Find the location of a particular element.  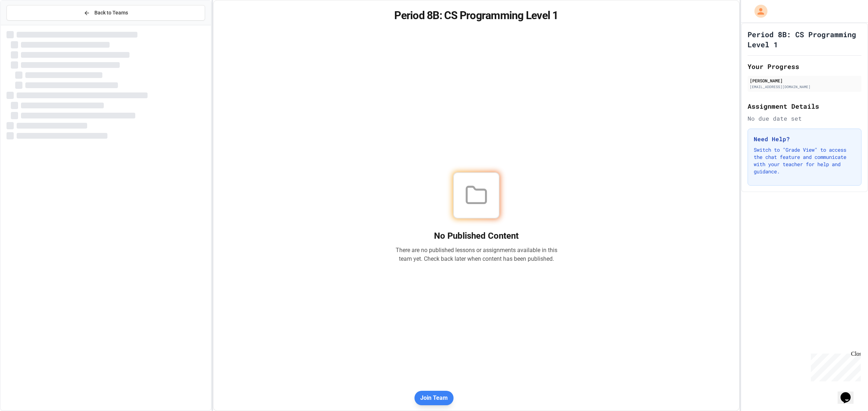

span: Back to Teams is located at coordinates (111, 12).